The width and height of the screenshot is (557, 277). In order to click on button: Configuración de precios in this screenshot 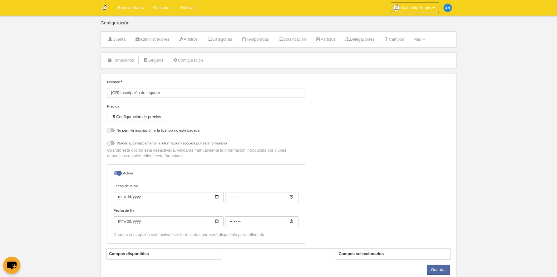, I will do `click(136, 117)`.